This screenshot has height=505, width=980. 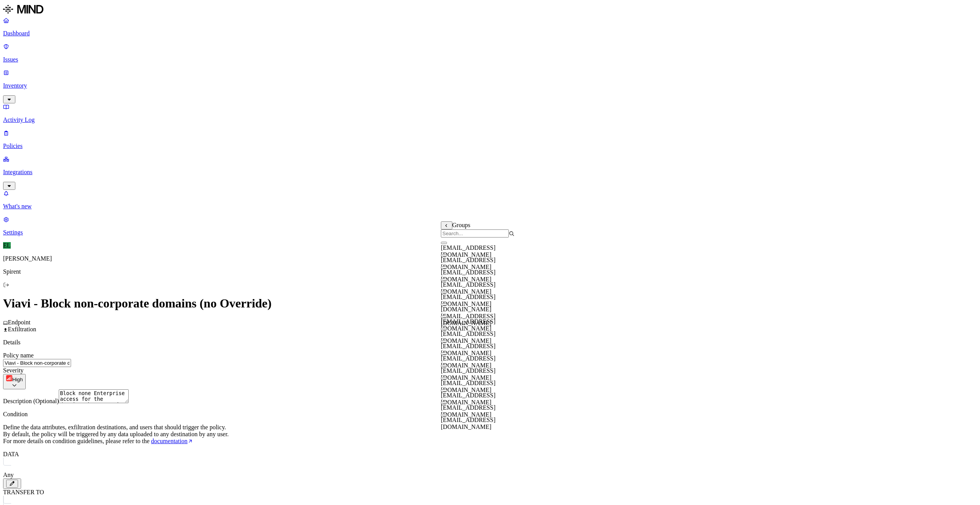 What do you see at coordinates (490, 200) in the screenshot?
I see `a: What's new` at bounding box center [490, 200].